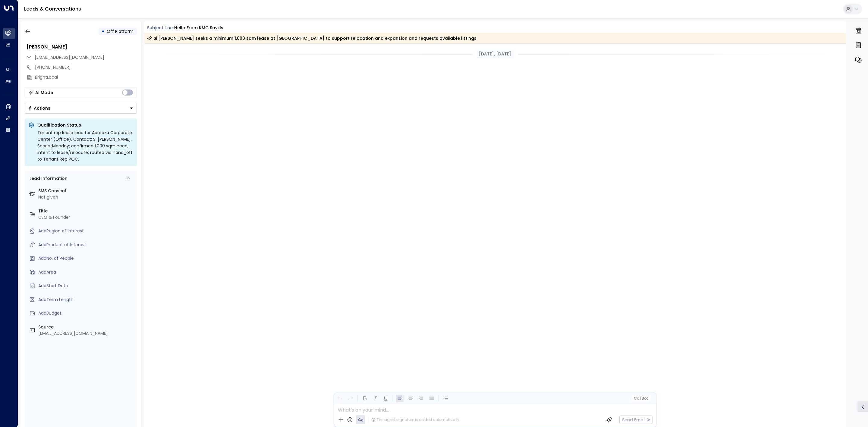 The image size is (868, 427). What do you see at coordinates (161, 27) in the screenshot?
I see `span: Subject Line:` at bounding box center [161, 27].